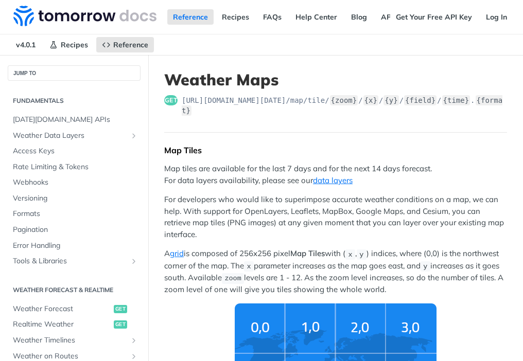 The image size is (523, 361). Describe the element at coordinates (496, 17) in the screenshot. I see `a: Log In` at that location.